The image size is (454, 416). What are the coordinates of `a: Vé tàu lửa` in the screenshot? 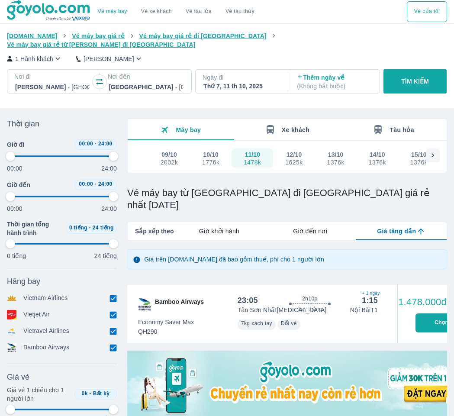 It's located at (199, 12).